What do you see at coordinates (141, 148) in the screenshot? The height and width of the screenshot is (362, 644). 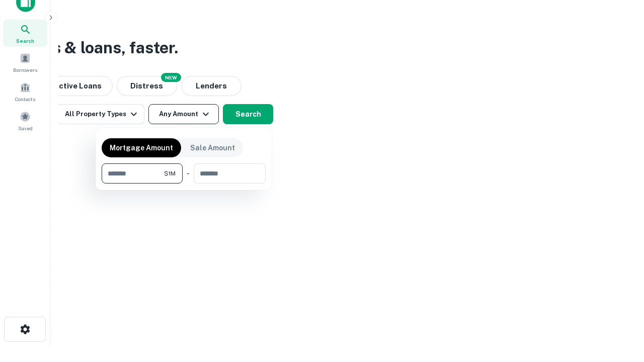 I see `p: Mortgage Amount` at bounding box center [141, 148].